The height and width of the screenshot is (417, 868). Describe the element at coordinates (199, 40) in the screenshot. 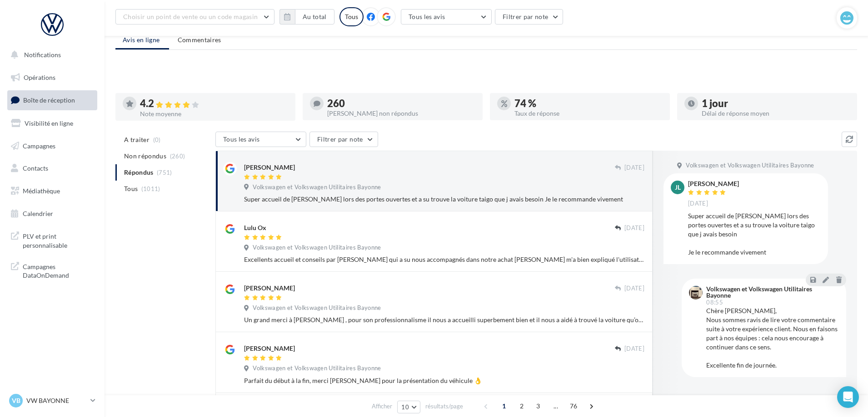

I see `span: Commentaires` at that location.